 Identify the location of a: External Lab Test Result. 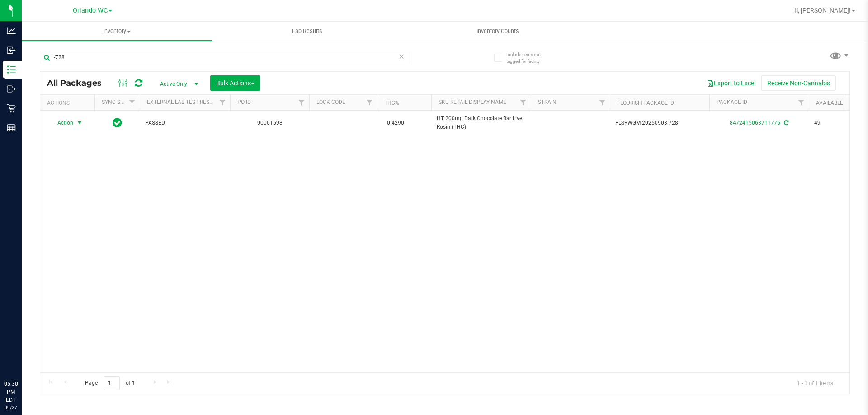
(182, 102).